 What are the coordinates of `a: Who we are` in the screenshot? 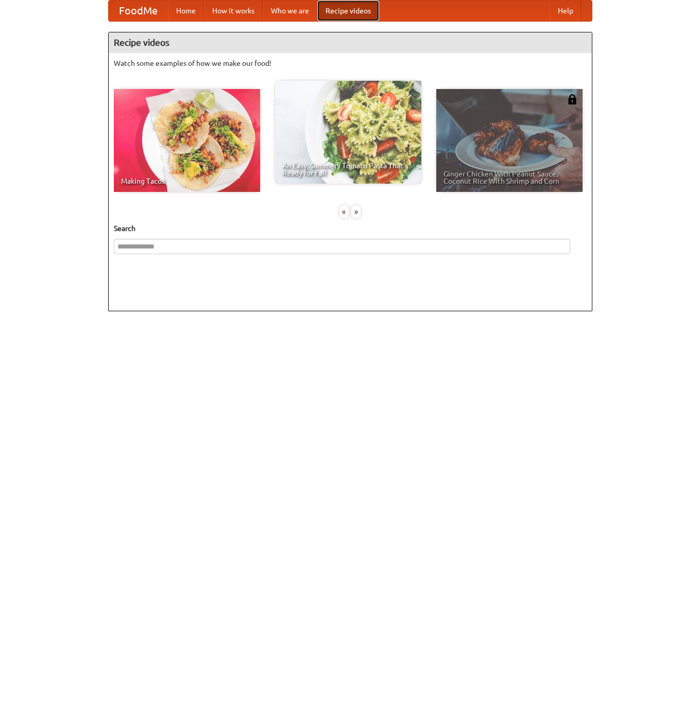 It's located at (290, 10).